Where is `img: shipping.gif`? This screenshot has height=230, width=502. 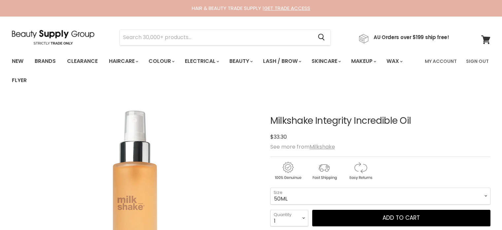
img: shipping.gif is located at coordinates (324, 170).